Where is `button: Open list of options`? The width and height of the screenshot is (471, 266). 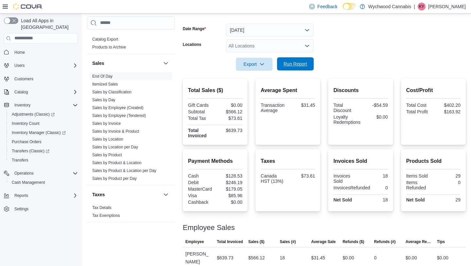 button: Open list of options is located at coordinates (307, 46).